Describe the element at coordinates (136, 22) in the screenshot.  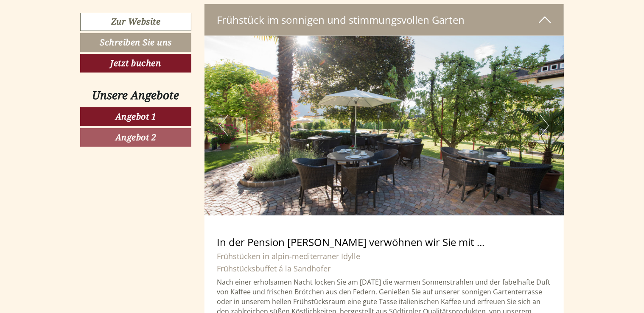
I see `a: Zur Website` at that location.